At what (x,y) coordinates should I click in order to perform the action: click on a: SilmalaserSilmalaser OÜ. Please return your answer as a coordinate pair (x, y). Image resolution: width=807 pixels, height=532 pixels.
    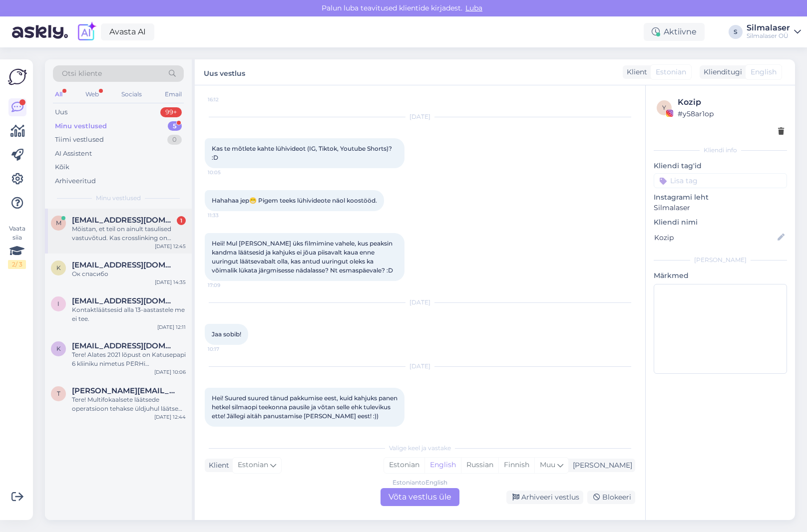
    Looking at the image, I should click on (774, 32).